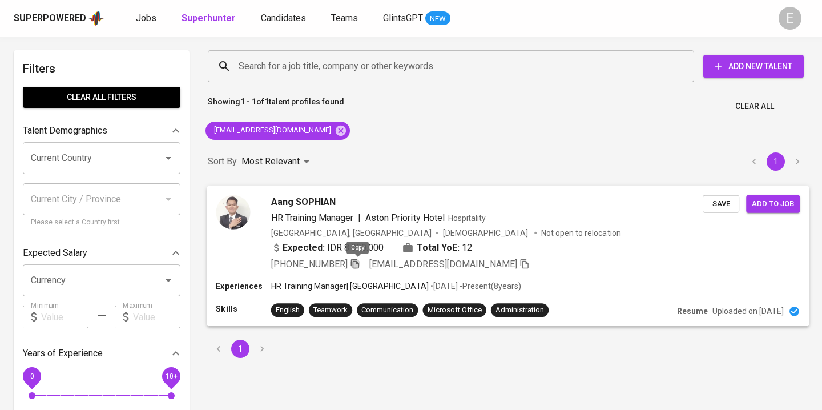  Describe the element at coordinates (50, 18) in the screenshot. I see `div: Superpowered` at that location.